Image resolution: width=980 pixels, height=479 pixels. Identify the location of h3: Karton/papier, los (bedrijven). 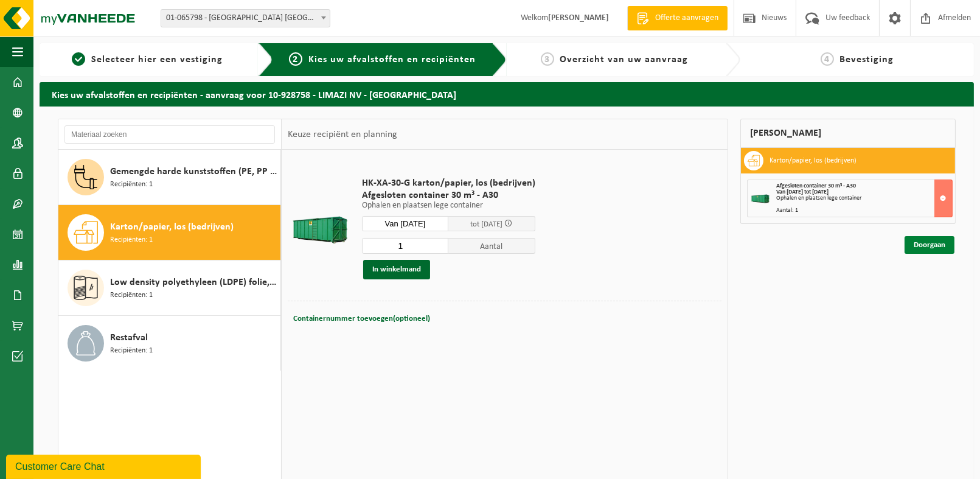
(812, 161).